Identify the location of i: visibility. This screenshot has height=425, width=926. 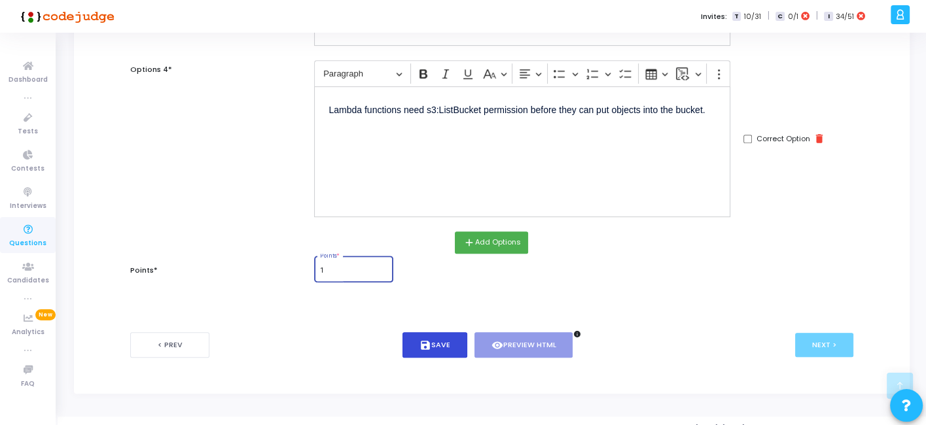
(497, 346).